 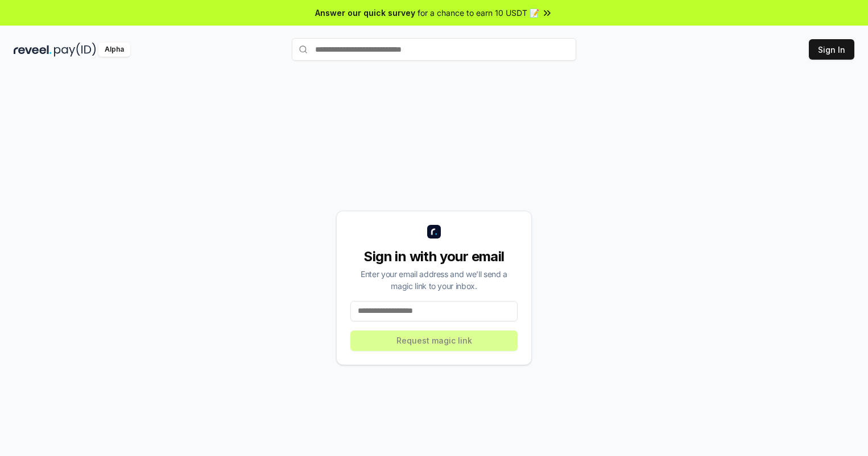 I want to click on img: reveel_dark, so click(x=32, y=49).